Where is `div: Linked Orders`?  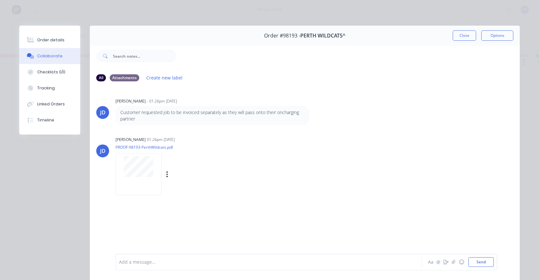 div: Linked Orders is located at coordinates (51, 104).